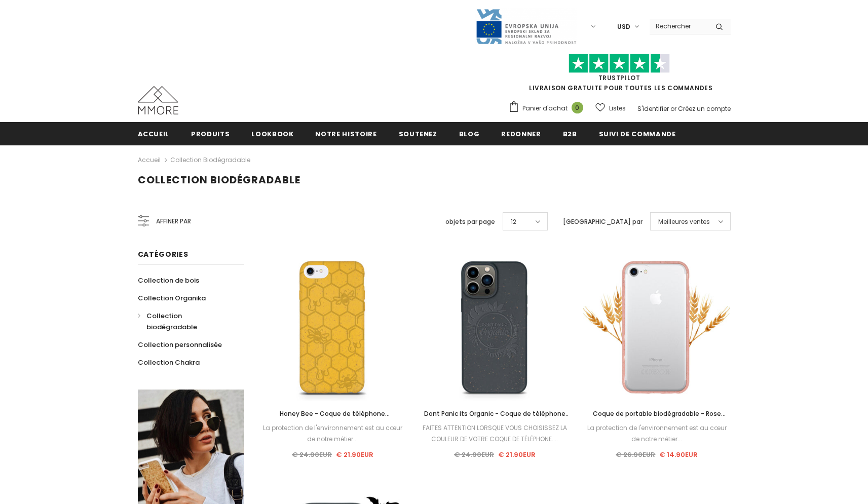 This screenshot has width=868, height=504. What do you see at coordinates (526, 26) in the screenshot?
I see `a: Javni Razpis` at bounding box center [526, 26].